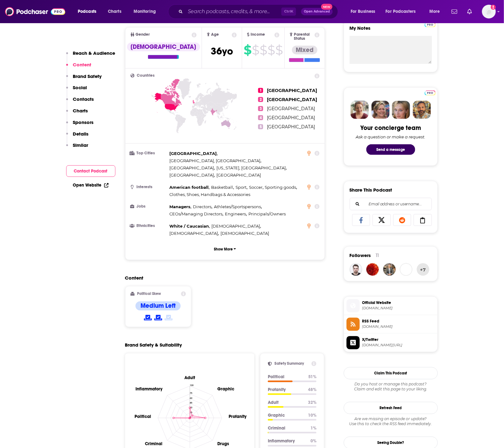 The width and height of the screenshot is (504, 448). What do you see at coordinates (317, 12) in the screenshot?
I see `button: Open AdvancedNew` at bounding box center [317, 12].